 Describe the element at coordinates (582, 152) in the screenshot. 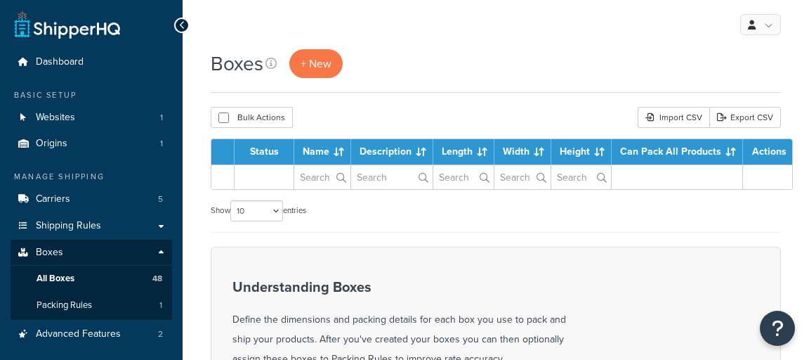

I see `th: Height` at that location.